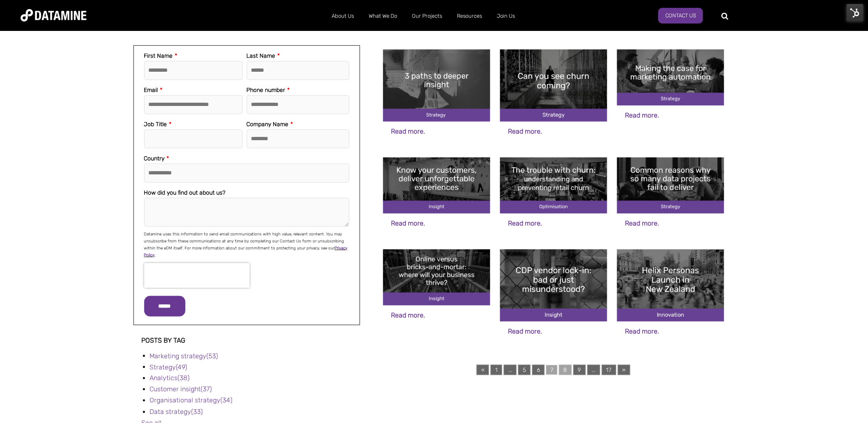 This screenshot has width=868, height=423. What do you see at coordinates (159, 56) in the screenshot?
I see `span: First Name` at bounding box center [159, 56].